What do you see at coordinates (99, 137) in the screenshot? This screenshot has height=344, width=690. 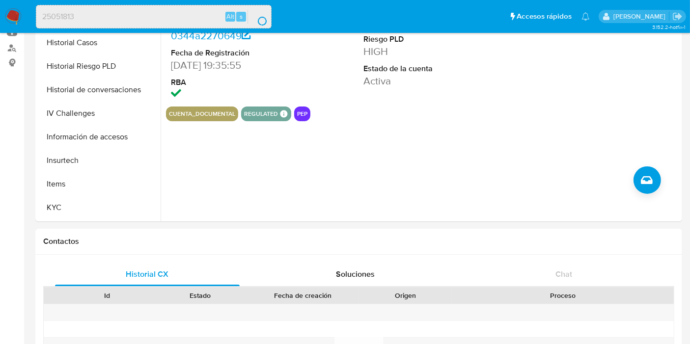 I see `button: Información de accesos` at bounding box center [99, 137].